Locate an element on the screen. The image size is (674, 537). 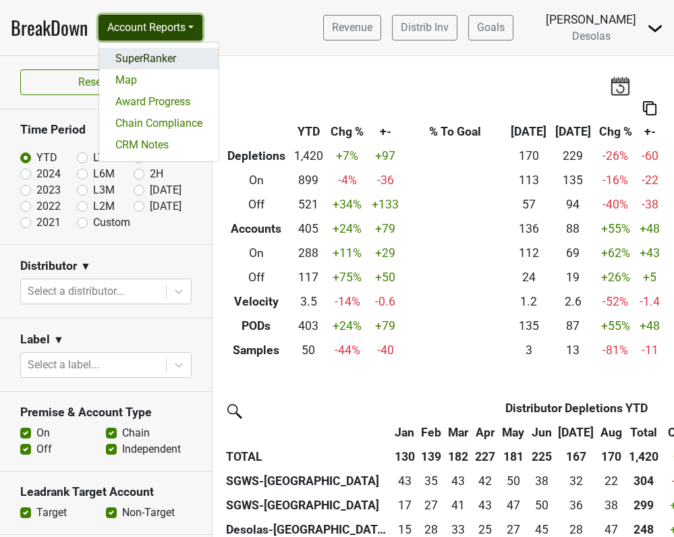
td: +26 % is located at coordinates (615, 277).